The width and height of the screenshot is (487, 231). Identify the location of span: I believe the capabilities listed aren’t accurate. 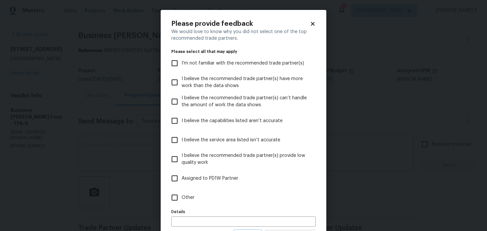
(232, 121).